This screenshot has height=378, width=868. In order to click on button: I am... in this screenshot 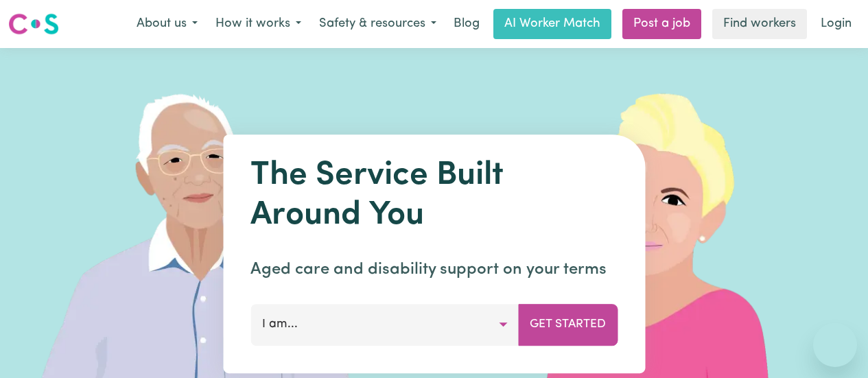, I will do `click(384, 325)`.